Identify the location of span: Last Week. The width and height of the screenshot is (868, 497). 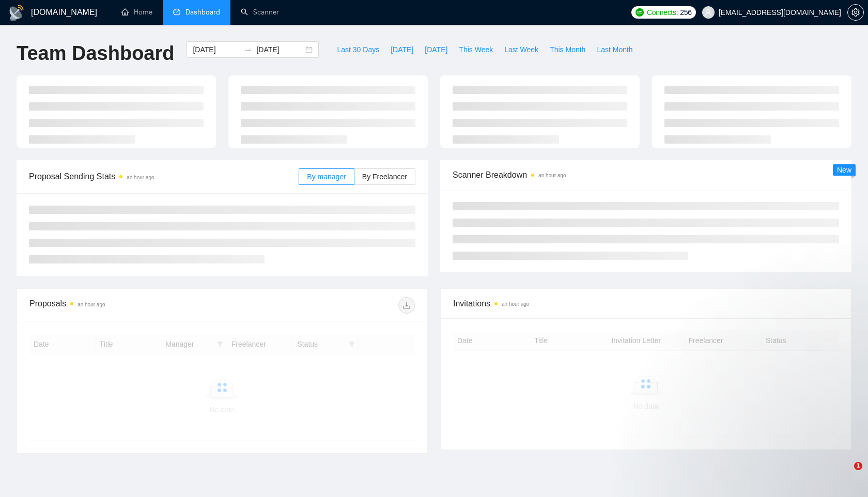
(522, 50).